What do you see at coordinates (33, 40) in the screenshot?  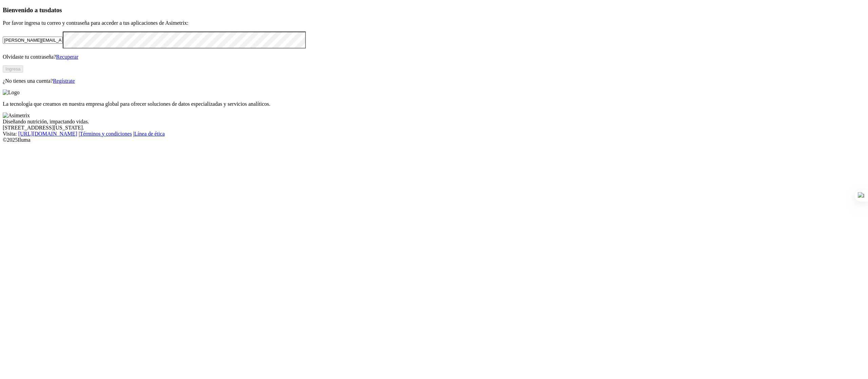 I see `input: Tu correo` at bounding box center [33, 40].